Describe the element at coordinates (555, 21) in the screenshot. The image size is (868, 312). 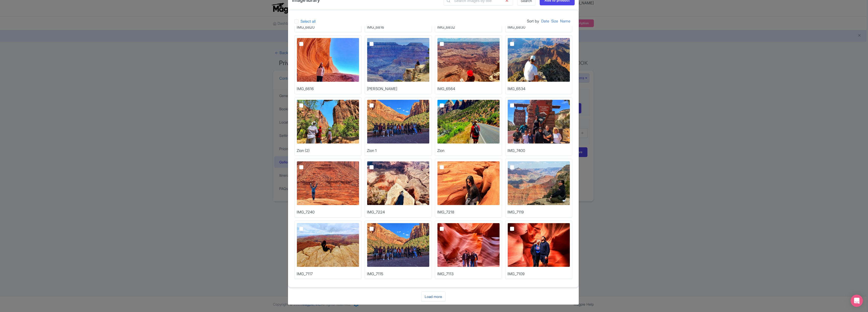
I see `a: Size` at that location.